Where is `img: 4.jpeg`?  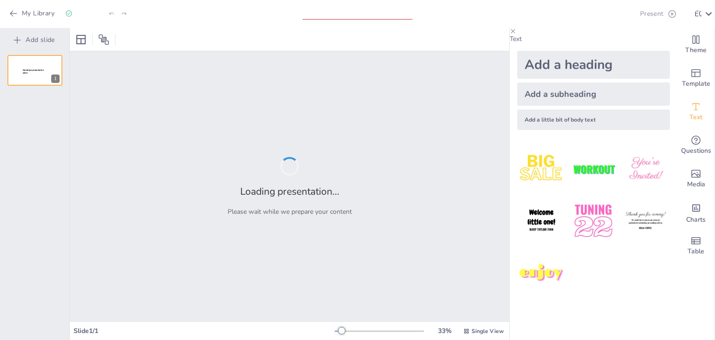
img: 4.jpeg is located at coordinates (541, 221).